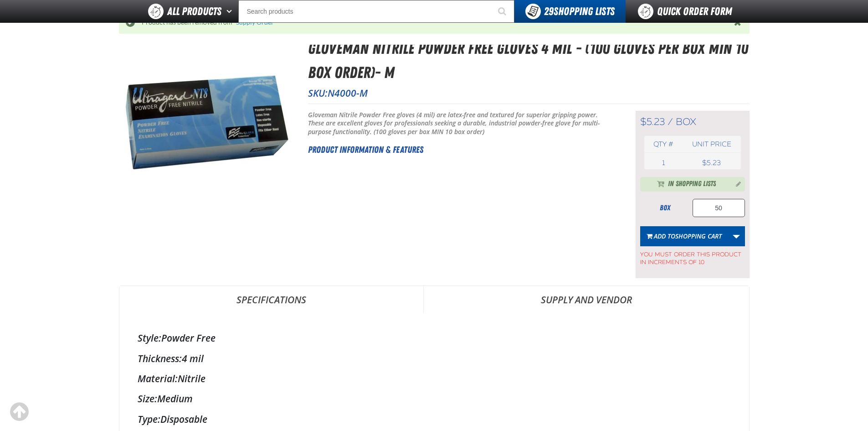 This screenshot has width=868, height=431. I want to click on span: box, so click(685, 122).